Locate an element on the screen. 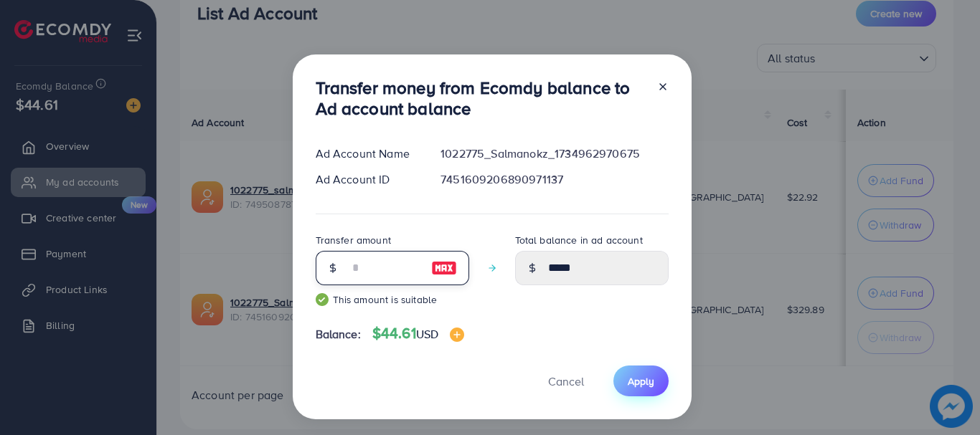 The image size is (980, 435). button: Apply is located at coordinates (641, 381).